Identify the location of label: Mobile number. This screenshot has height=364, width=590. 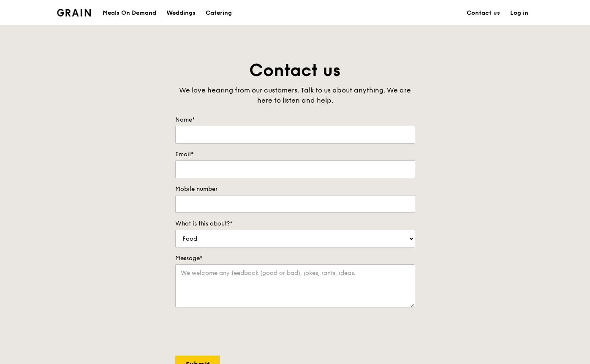
(295, 189).